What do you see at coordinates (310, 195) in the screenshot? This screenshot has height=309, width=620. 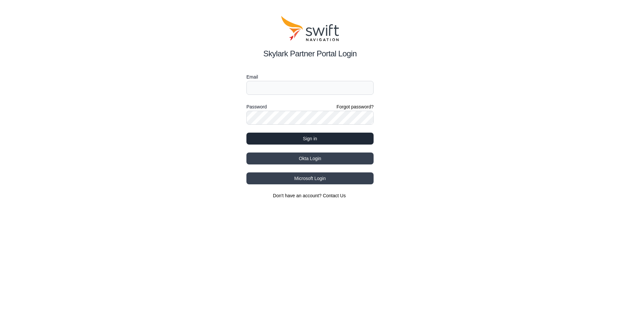 I see `section: Don't have an account?` at bounding box center [310, 195].